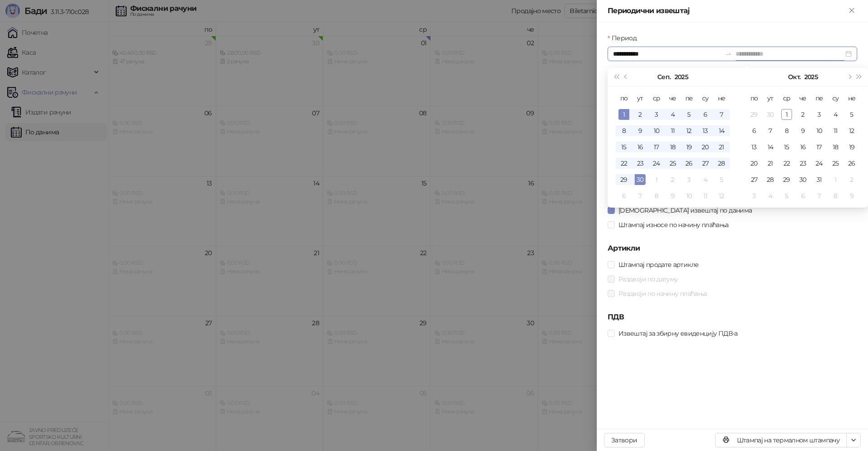  Describe the element at coordinates (673, 164) in the screenshot. I see `div: 25` at that location.